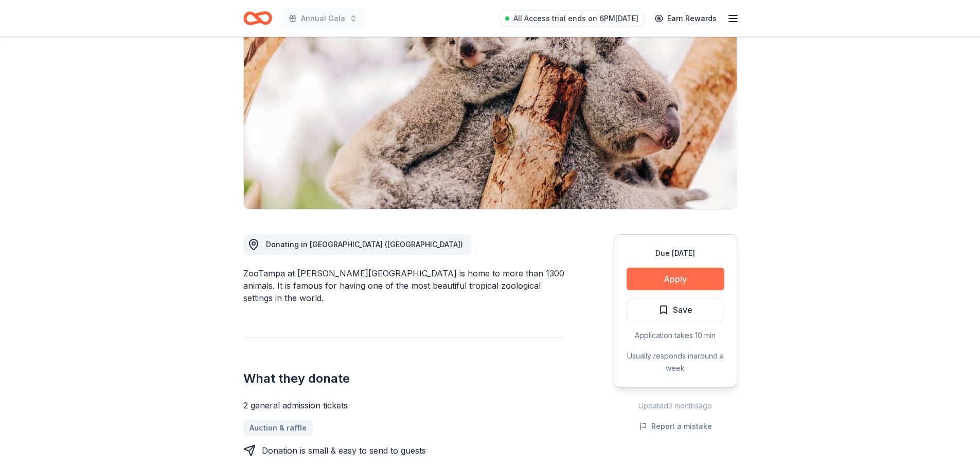 This screenshot has width=980, height=468. I want to click on a: Auction & raffle, so click(278, 428).